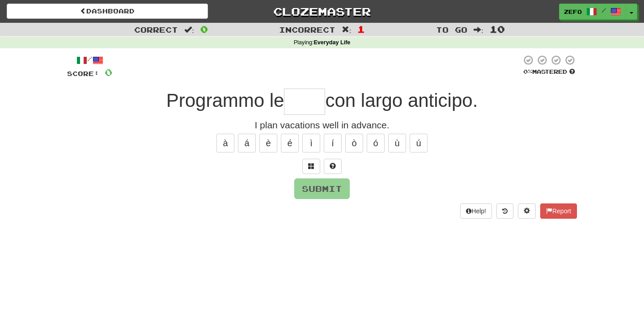 The image size is (644, 309). Describe the element at coordinates (322, 11) in the screenshot. I see `a: Clozemaster` at that location.